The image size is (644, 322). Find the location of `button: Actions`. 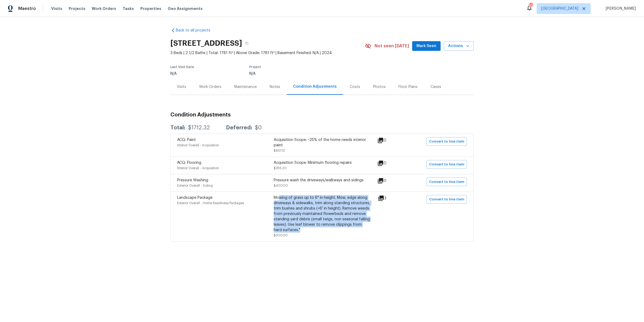

button: Actions is located at coordinates (459, 46).